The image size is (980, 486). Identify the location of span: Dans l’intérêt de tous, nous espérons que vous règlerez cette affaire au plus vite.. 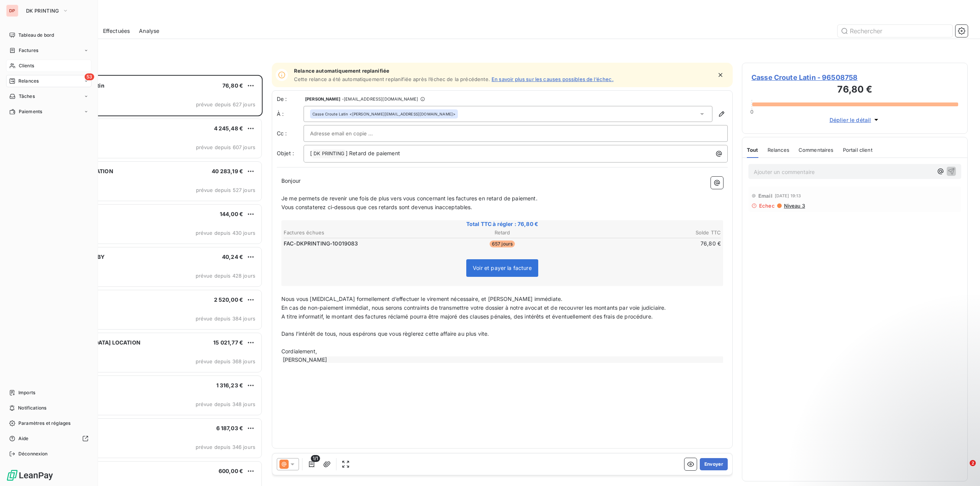
(385, 334).